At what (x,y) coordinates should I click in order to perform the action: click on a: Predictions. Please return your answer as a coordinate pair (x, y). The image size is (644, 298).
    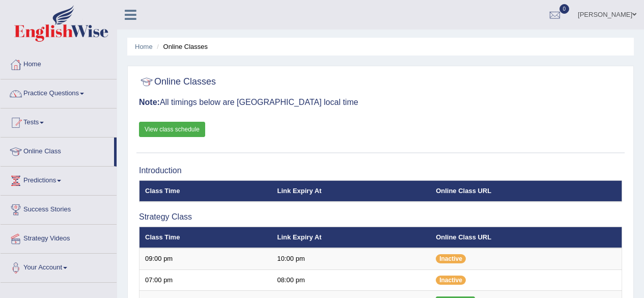
    Looking at the image, I should click on (59, 179).